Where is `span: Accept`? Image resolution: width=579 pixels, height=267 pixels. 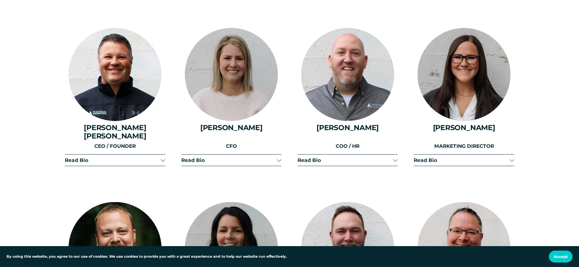 span: Accept is located at coordinates (560, 256).